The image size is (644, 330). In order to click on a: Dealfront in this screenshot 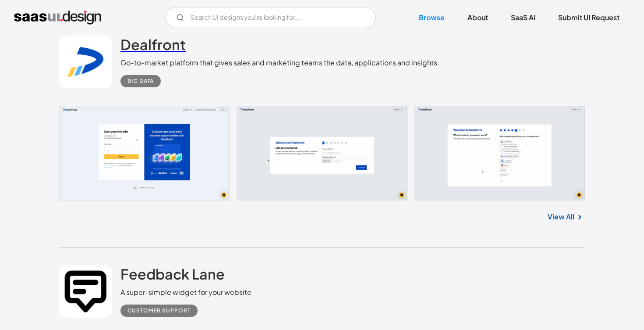, I will do `click(153, 47)`.